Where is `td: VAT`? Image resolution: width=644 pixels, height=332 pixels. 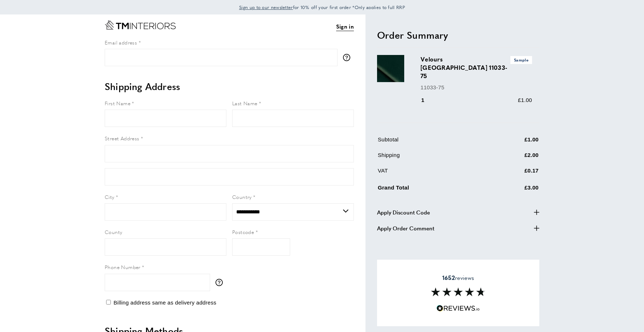
td: VAT is located at coordinates (433, 173).